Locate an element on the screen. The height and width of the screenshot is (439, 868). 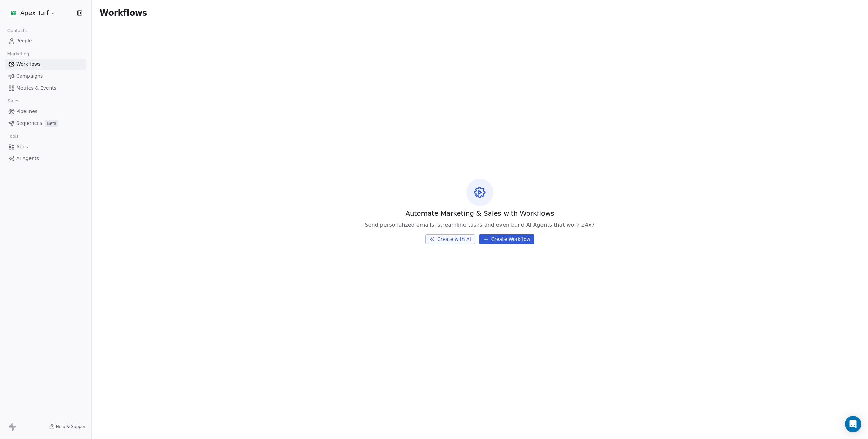
div: Open Intercom Messenger is located at coordinates (853, 424).